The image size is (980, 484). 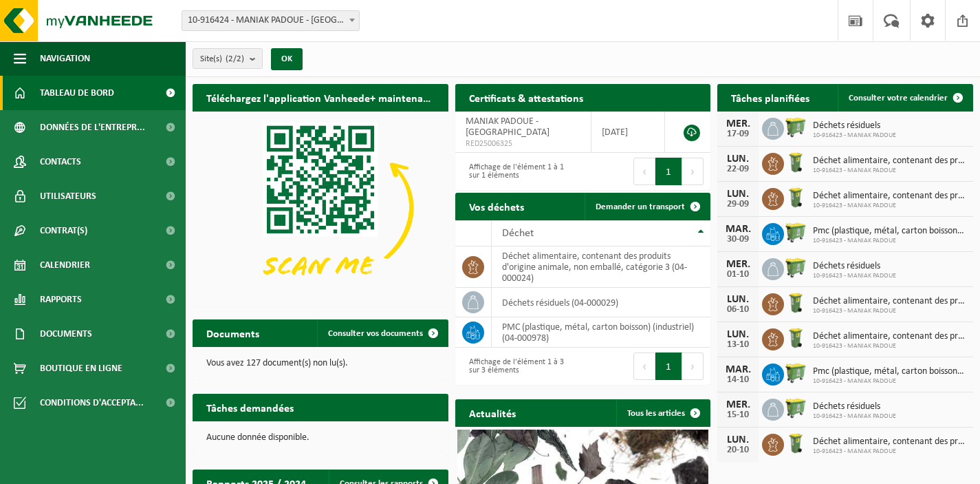 What do you see at coordinates (270, 21) in the screenshot?
I see `span: 10-916424 - MANIAK PADOUE - UCCLE` at bounding box center [270, 21].